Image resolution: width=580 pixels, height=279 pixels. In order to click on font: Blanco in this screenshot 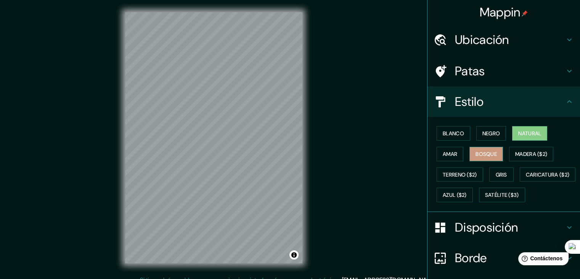, I will do `click(454, 133)`.